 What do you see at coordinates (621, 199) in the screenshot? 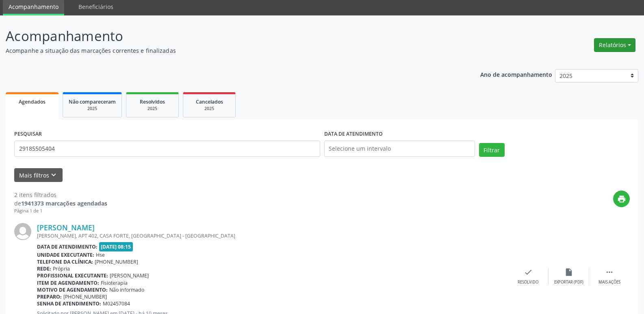
I see `button: print` at bounding box center [621, 199].